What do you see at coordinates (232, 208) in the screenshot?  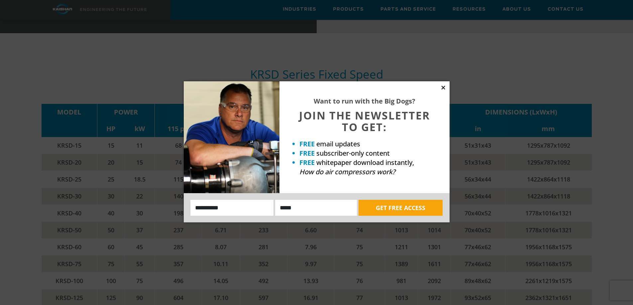 I see `input: Name:` at bounding box center [232, 208].